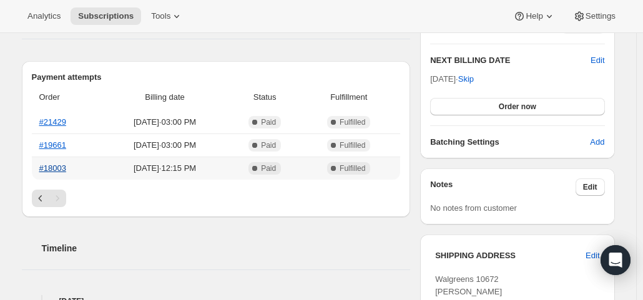 The image size is (643, 300). I want to click on div: Open Intercom Messenger, so click(615, 260).